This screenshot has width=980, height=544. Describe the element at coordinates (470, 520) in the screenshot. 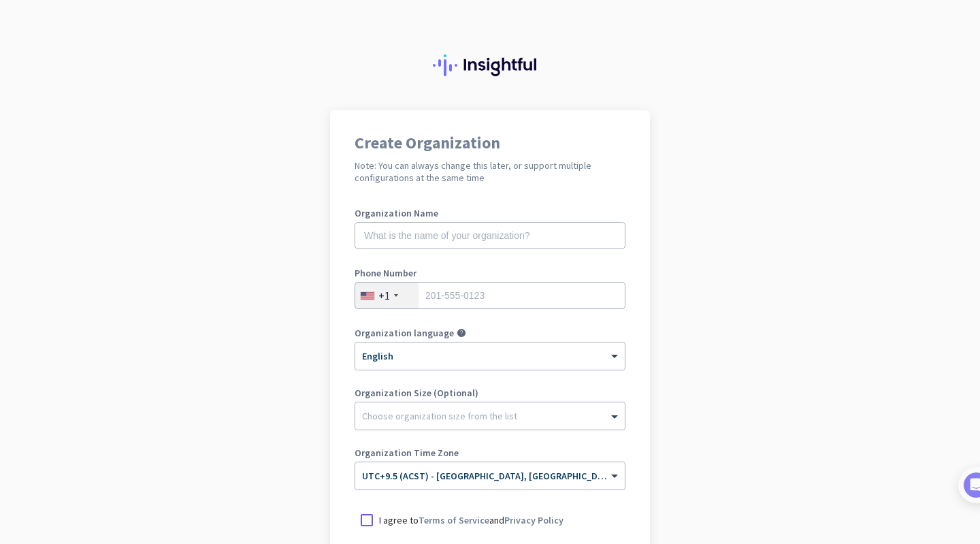

I see `p: I agree to and` at that location.